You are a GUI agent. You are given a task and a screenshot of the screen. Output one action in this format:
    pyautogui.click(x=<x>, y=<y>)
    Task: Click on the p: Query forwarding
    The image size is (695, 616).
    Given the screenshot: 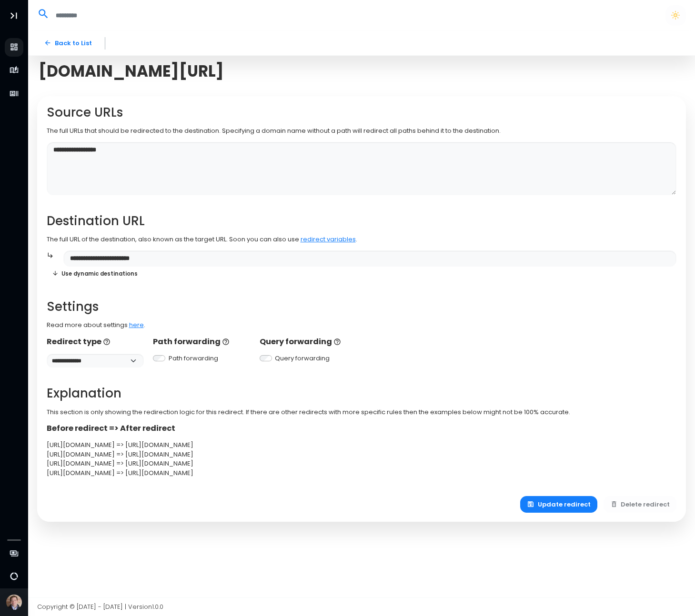 What is the action you would take?
    pyautogui.click(x=308, y=342)
    